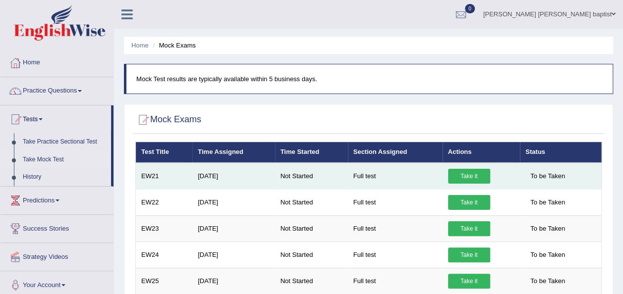 The height and width of the screenshot is (294, 623). I want to click on td: EW24, so click(164, 255).